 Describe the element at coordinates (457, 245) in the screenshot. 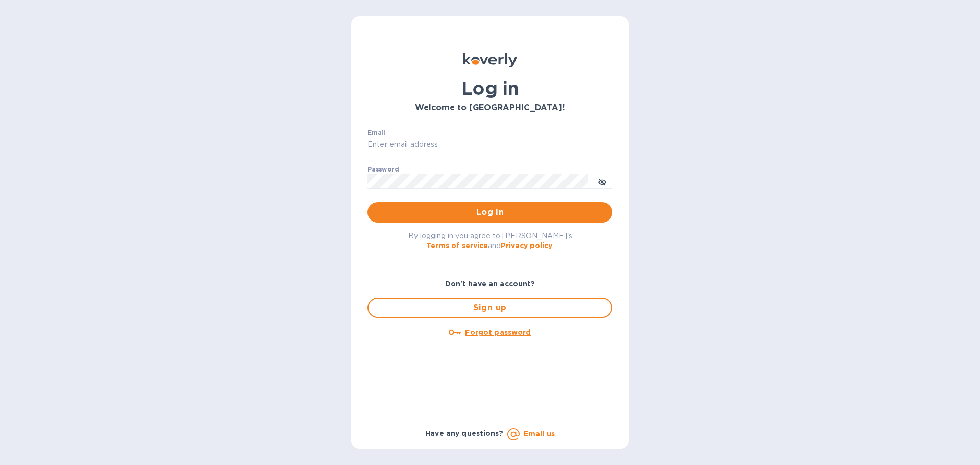

I see `a: Terms of service` at that location.